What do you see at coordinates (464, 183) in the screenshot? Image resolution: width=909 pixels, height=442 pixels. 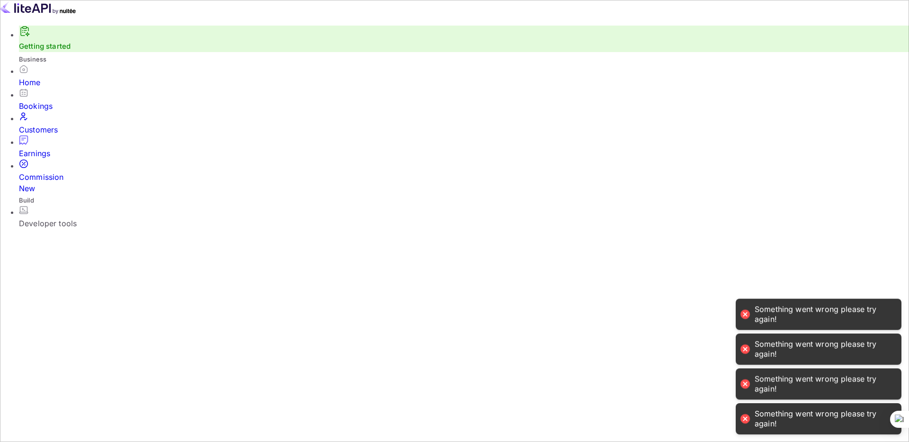 I see `div: Commission` at bounding box center [464, 183].